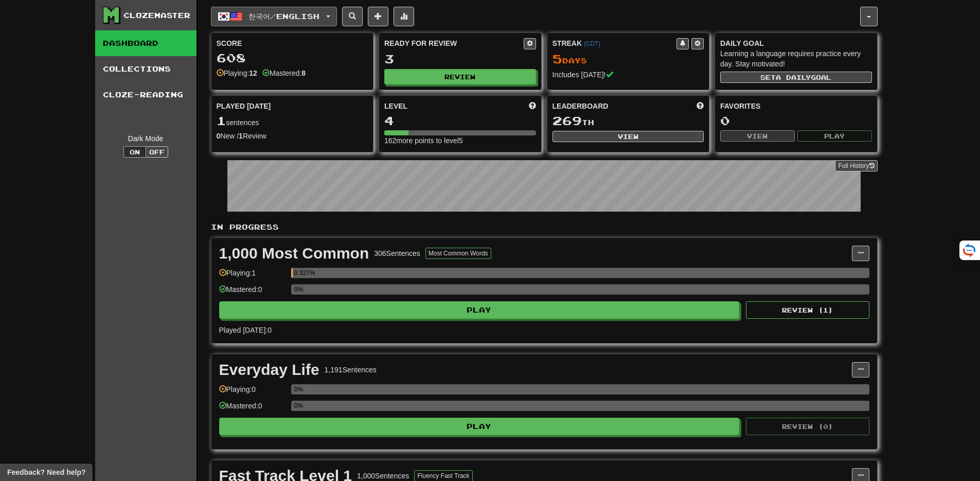 The width and height of the screenshot is (980, 481). What do you see at coordinates (796, 106) in the screenshot?
I see `div: Favorites` at bounding box center [796, 106].